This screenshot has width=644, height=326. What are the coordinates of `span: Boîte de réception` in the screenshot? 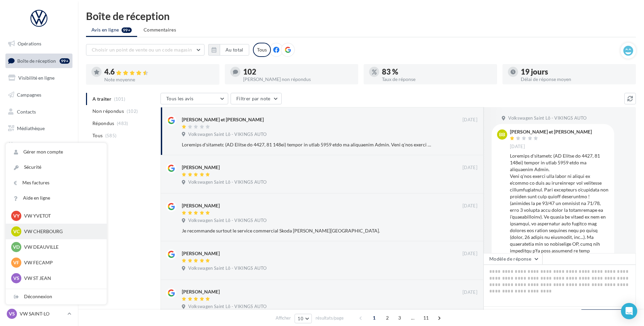 It's located at (37, 60).